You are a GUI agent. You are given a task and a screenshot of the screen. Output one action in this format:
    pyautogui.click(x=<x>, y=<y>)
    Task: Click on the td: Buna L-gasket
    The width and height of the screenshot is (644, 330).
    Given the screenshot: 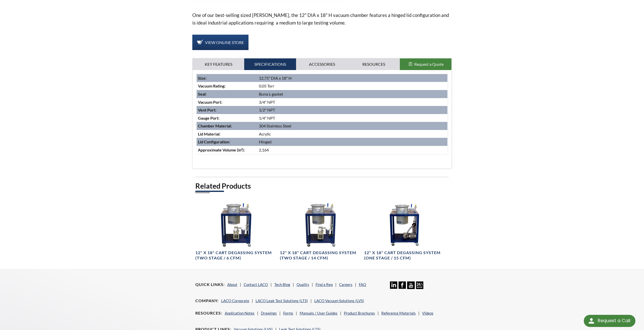 What is the action you would take?
    pyautogui.click(x=352, y=94)
    